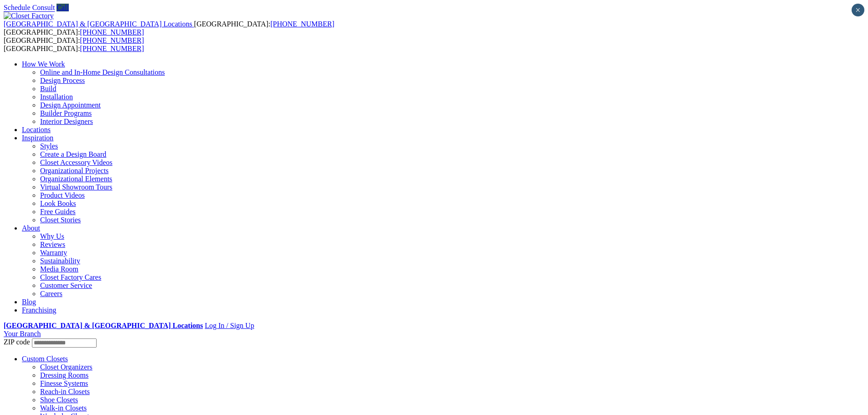 This screenshot has height=415, width=868. What do you see at coordinates (17, 341) in the screenshot?
I see `span: ZIP code` at bounding box center [17, 341].